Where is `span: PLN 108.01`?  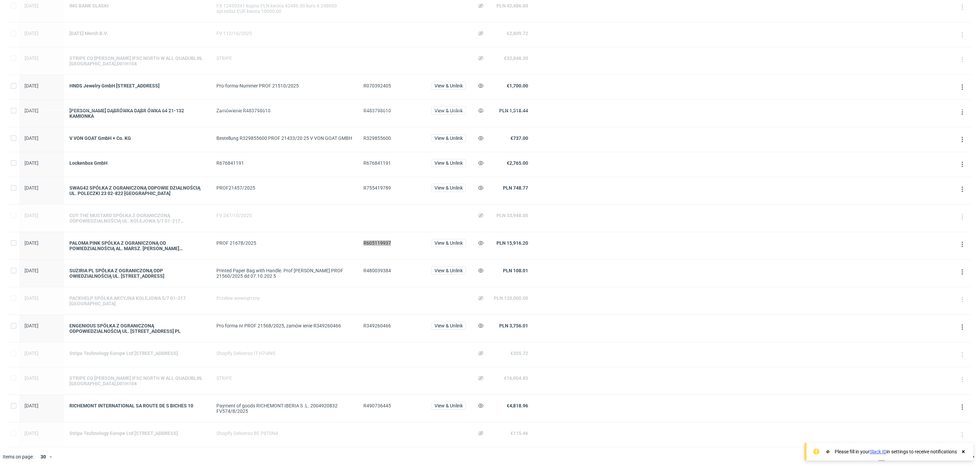 span: PLN 108.01 is located at coordinates (516, 270).